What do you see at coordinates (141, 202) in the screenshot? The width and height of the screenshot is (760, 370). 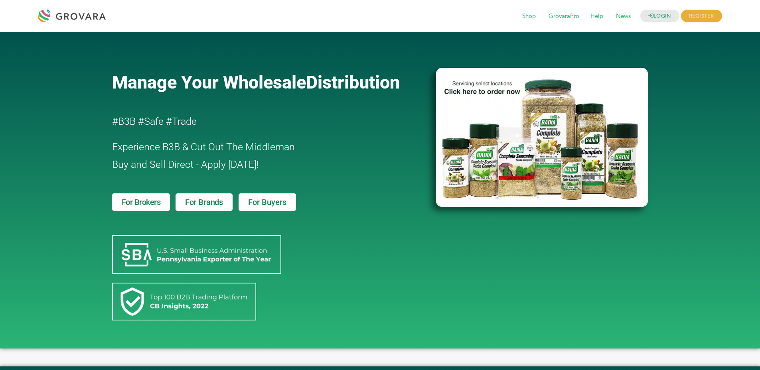 I see `span: For Brokers` at bounding box center [141, 202].